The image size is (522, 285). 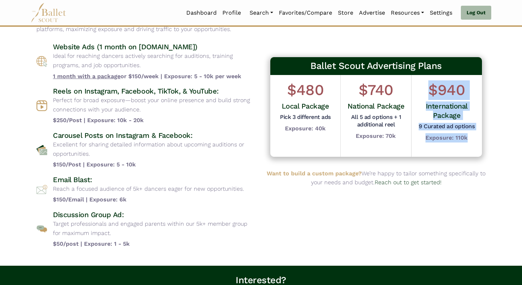 What do you see at coordinates (314, 173) in the screenshot?
I see `b: Want to build a custom package?` at bounding box center [314, 173].